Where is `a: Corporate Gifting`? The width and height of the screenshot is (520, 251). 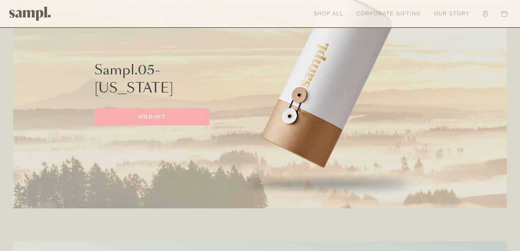
a: Corporate Gifting is located at coordinates (388, 14).